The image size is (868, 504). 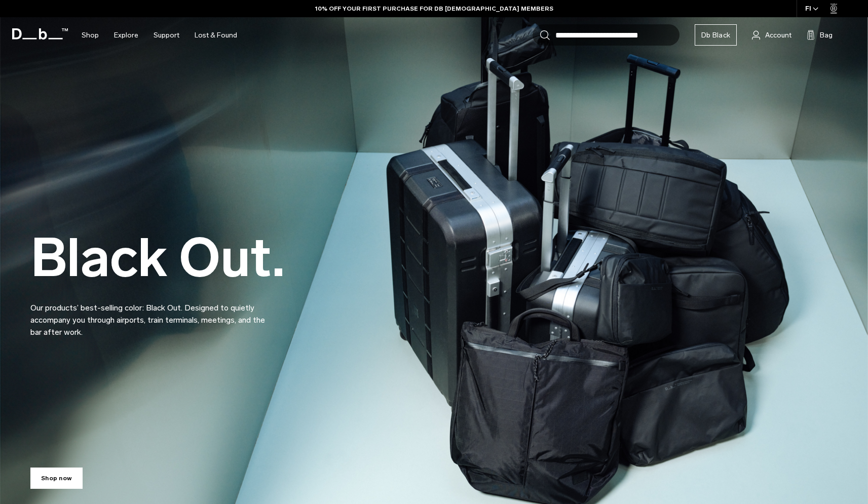 I want to click on nav: Main Navigation, so click(x=159, y=35).